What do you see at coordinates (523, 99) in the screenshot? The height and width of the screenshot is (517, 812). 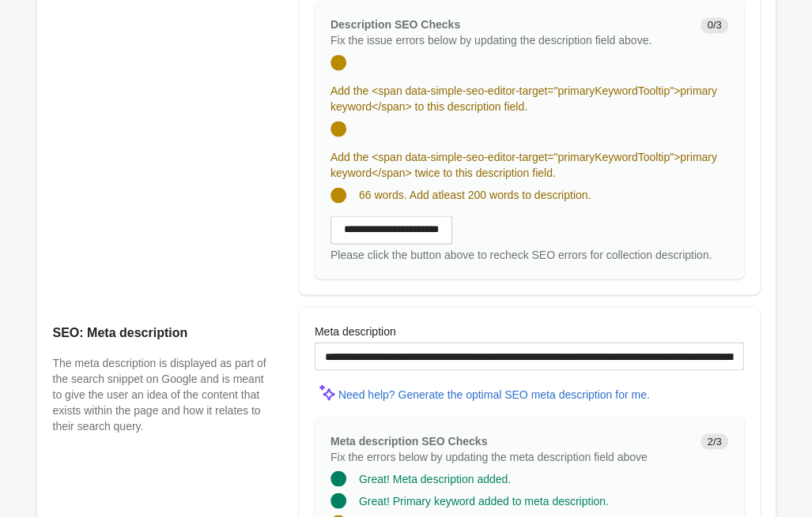 I see `span: Add the <span data-simple-seo-editor-target="primaryKeywordTooltip">primary keyword</span> to thi...` at bounding box center [523, 99].